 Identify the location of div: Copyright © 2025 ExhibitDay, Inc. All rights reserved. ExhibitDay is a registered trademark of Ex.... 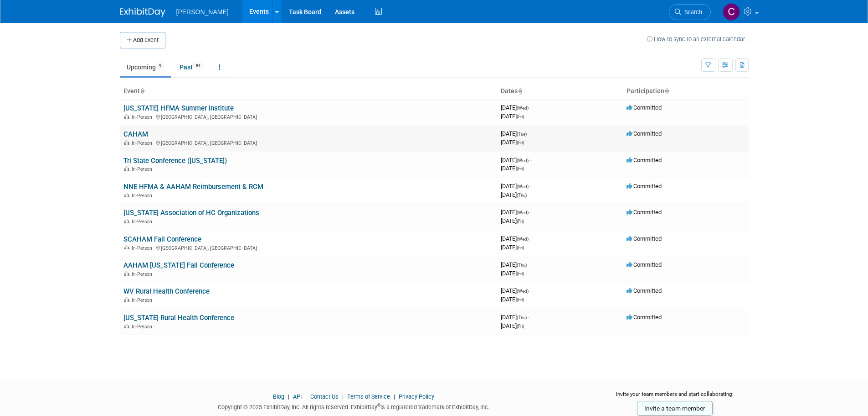
(355, 406).